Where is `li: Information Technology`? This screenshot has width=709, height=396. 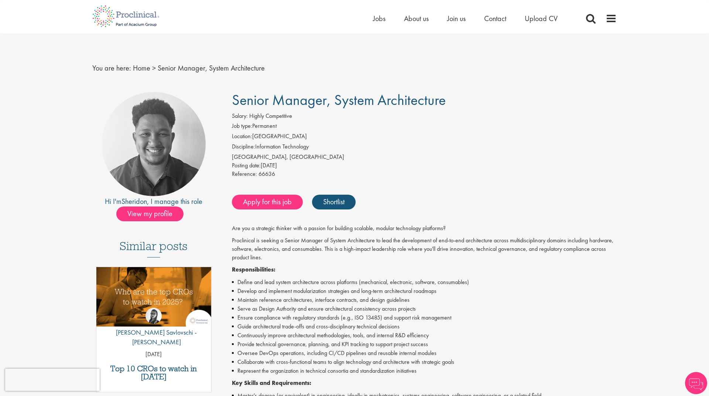 li: Information Technology is located at coordinates (424, 148).